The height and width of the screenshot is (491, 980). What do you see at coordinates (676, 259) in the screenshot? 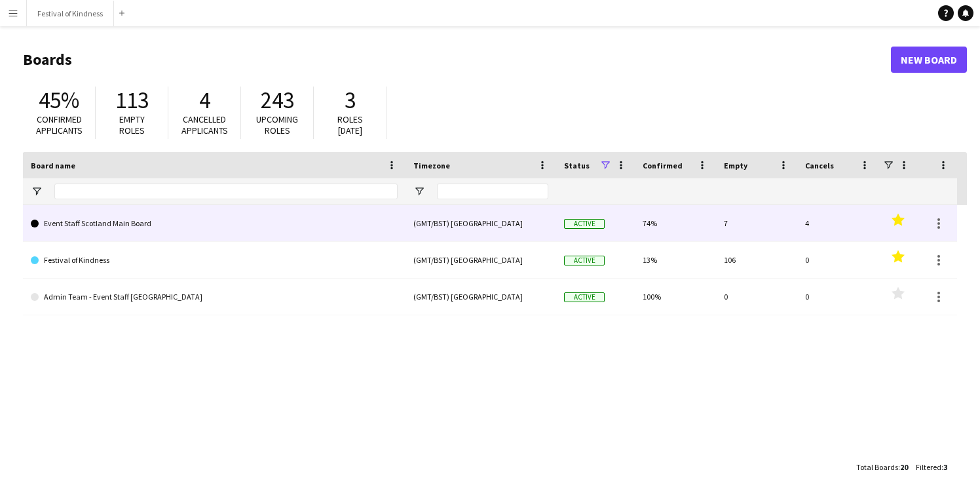
I see `div: 13%` at bounding box center [676, 259].